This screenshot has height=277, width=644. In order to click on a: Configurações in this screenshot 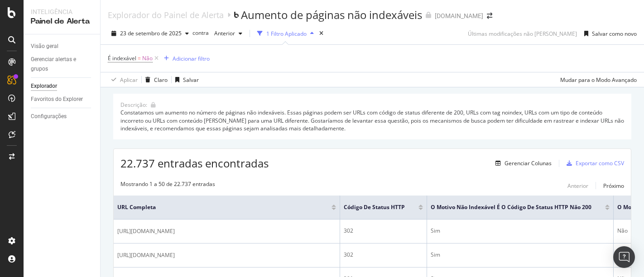, I will do `click(62, 116)`.